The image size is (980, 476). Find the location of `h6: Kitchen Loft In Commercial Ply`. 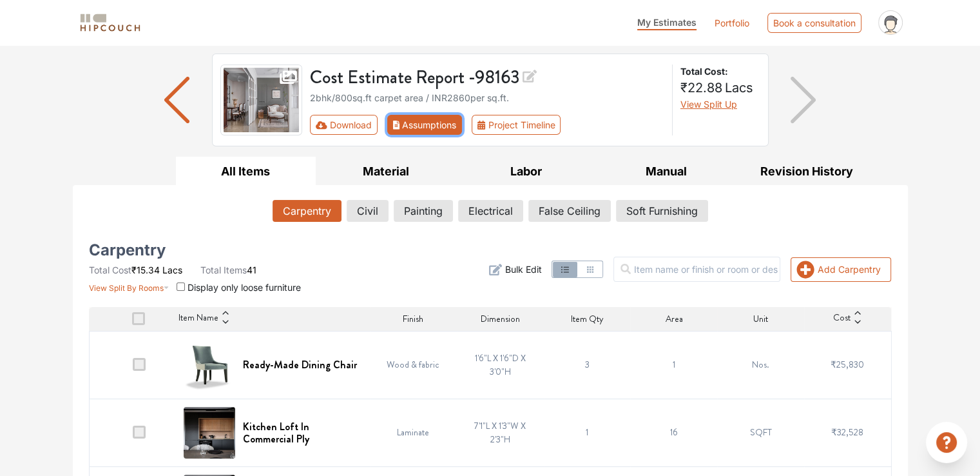

h6: Kitchen Loft In Commercial Ply is located at coordinates (302, 432).